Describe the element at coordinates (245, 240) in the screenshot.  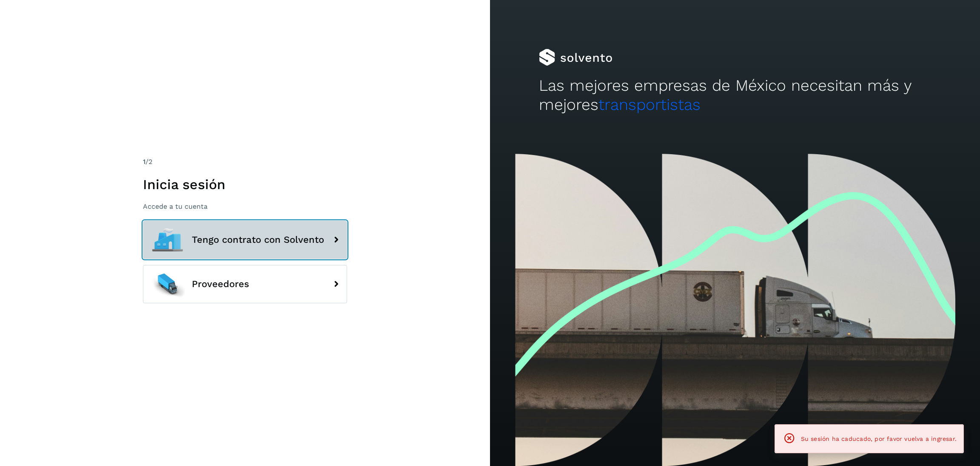
I see `button: Tengo contrato con Solvento` at that location.